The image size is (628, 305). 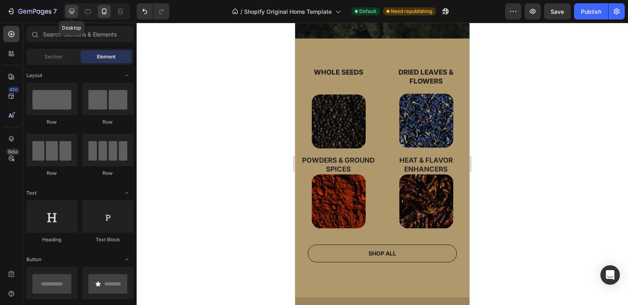 I want to click on span: Section, so click(x=53, y=57).